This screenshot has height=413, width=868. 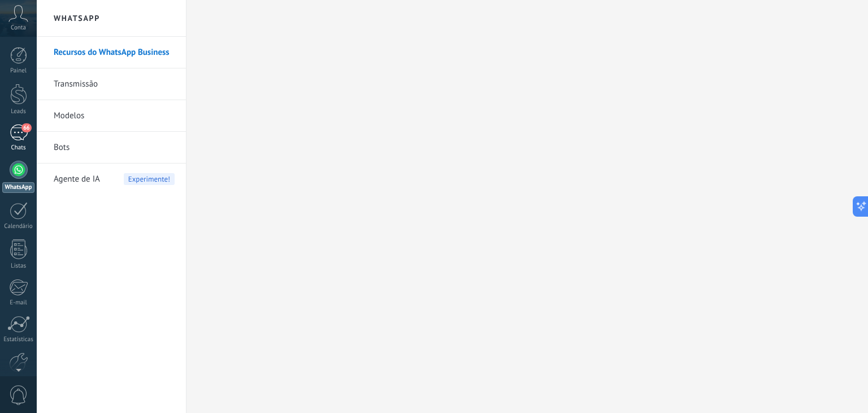 What do you see at coordinates (114, 84) in the screenshot?
I see `a: Transmissão` at bounding box center [114, 84].